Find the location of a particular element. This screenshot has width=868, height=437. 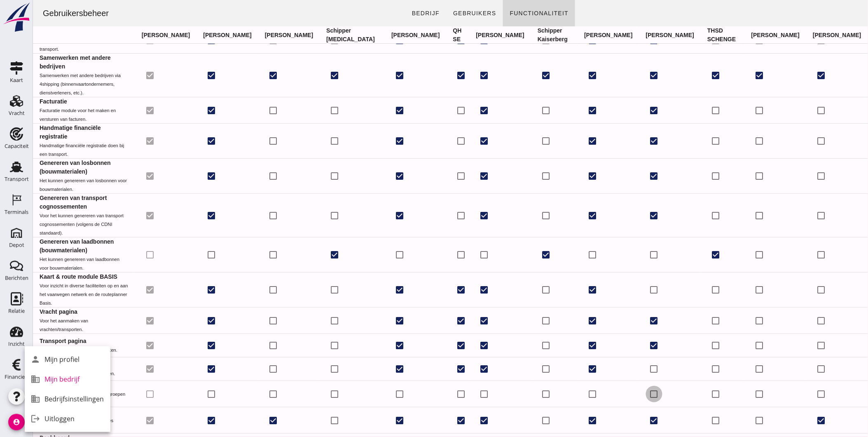

div: Uitloggen is located at coordinates (74, 419).